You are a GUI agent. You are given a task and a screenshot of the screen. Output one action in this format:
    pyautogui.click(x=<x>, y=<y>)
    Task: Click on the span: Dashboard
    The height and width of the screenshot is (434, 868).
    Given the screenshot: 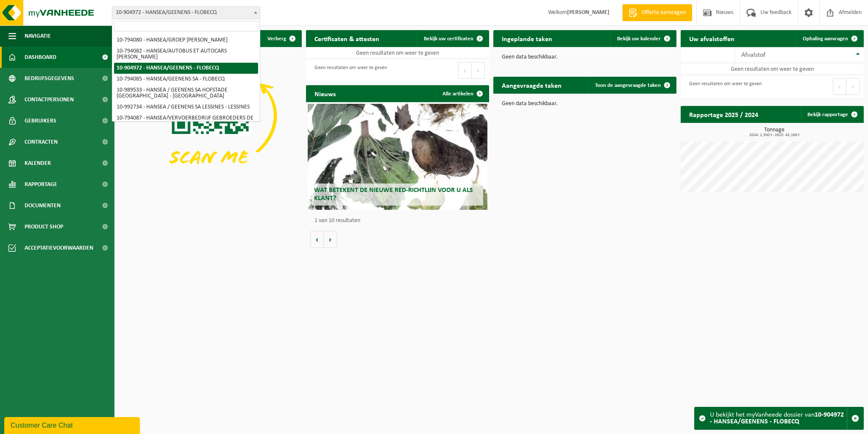 What is the action you would take?
    pyautogui.click(x=40, y=57)
    